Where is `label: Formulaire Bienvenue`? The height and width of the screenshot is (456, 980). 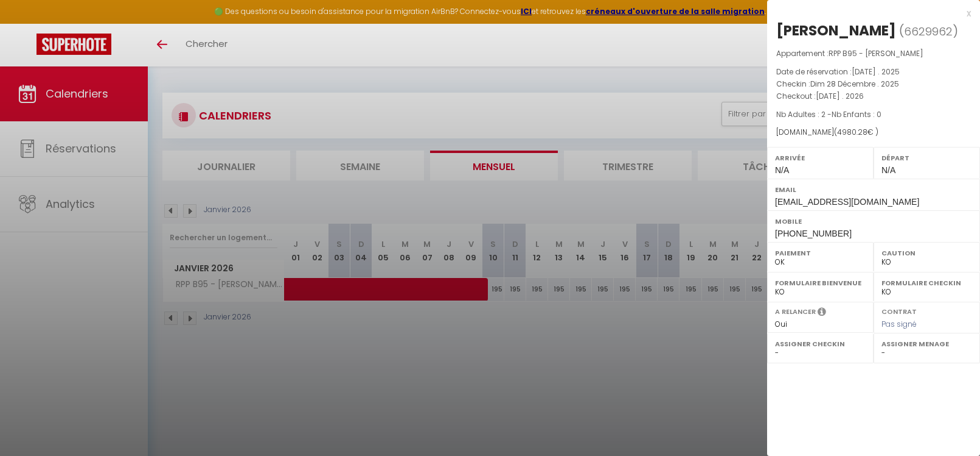 label: Formulaire Bienvenue is located at coordinates (820, 282).